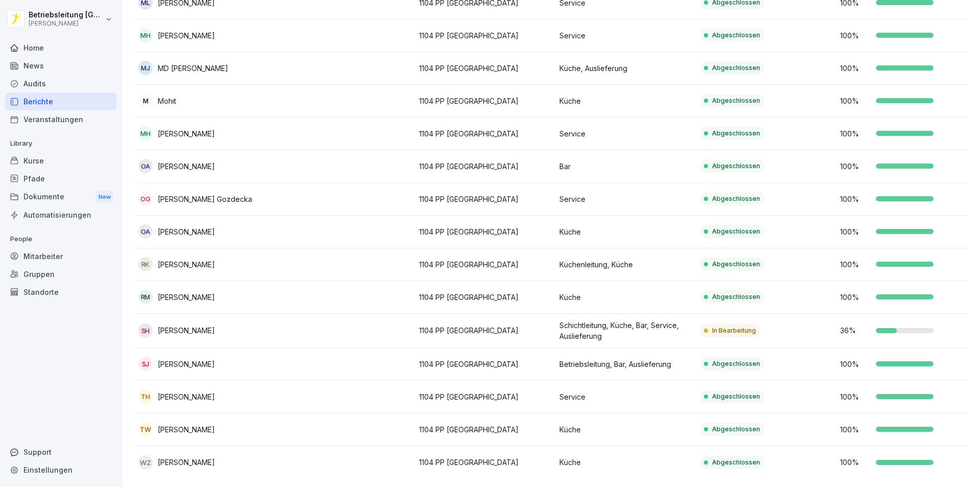 The width and height of the screenshot is (980, 487). Describe the element at coordinates (625, 68) in the screenshot. I see `p: Küche, Auslieferung` at that location.